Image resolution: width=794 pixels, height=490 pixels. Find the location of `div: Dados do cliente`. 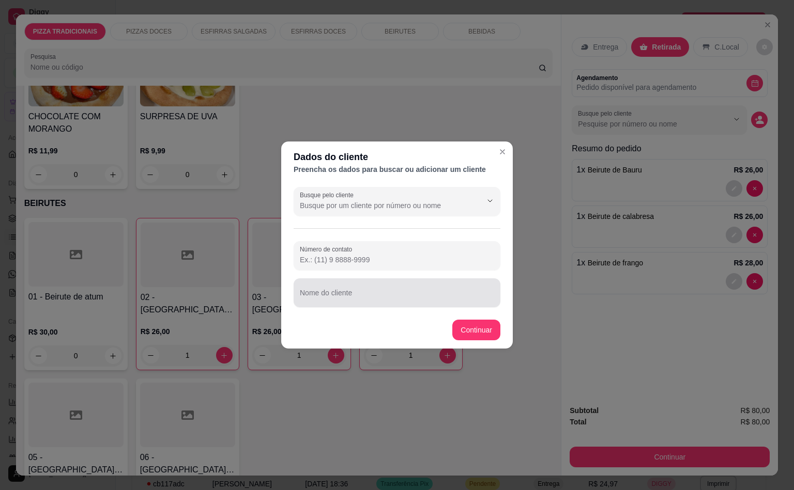

div: Dados do cliente is located at coordinates (397, 157).